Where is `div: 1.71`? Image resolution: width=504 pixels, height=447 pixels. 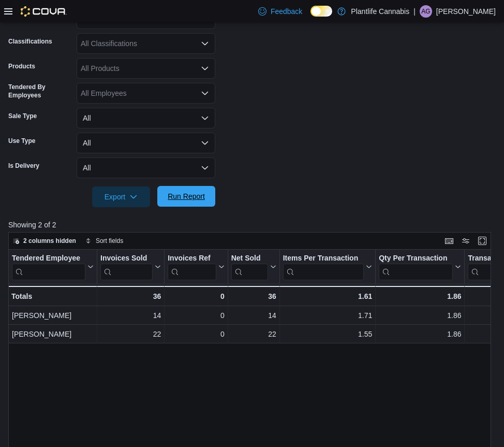
div: 1.71 is located at coordinates (328, 315).